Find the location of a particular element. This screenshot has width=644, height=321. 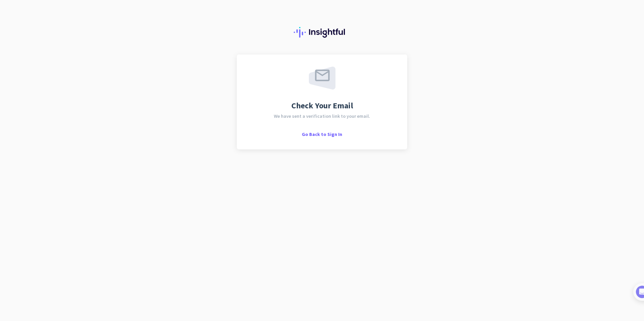

img: Insightful is located at coordinates (322, 32).